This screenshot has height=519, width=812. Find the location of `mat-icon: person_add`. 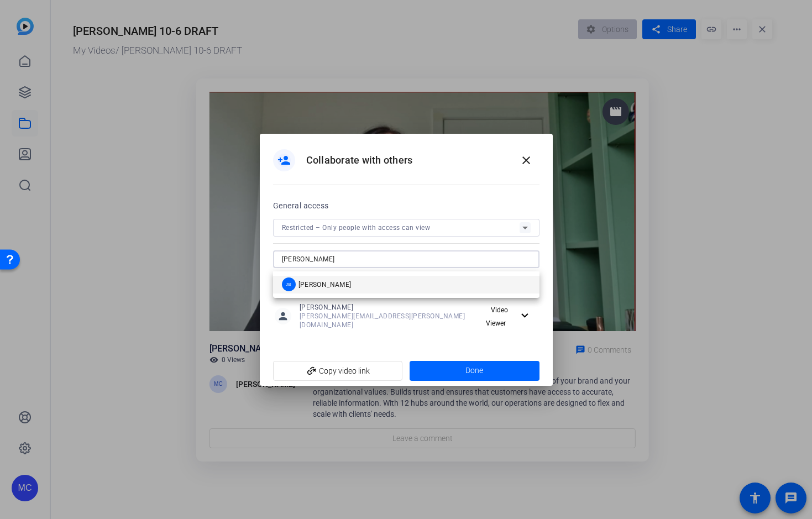

mat-icon: person_add is located at coordinates (284, 161).